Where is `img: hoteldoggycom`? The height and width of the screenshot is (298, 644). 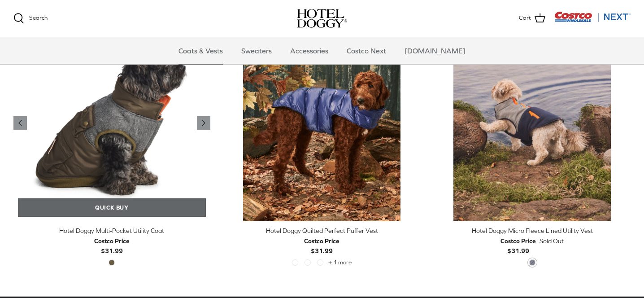 img: hoteldoggycom is located at coordinates (322, 18).